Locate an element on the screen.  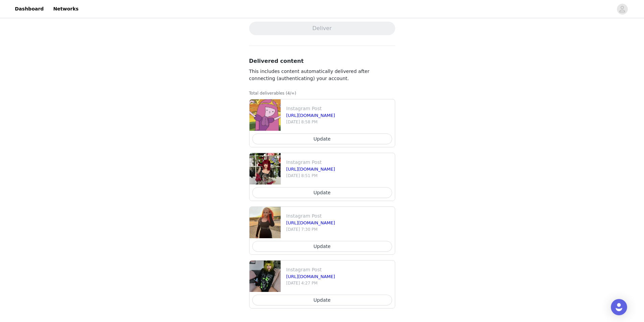
p: Total deliverables (4/∞) is located at coordinates (322, 93).